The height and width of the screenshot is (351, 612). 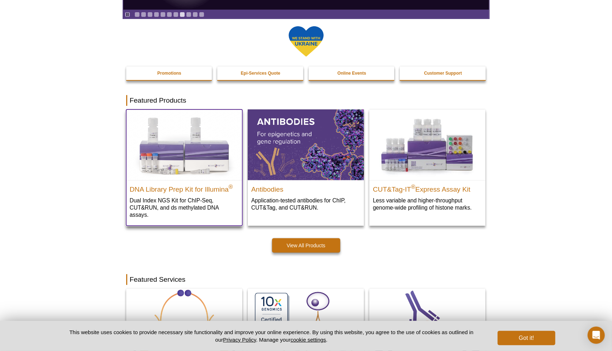 I want to click on button: Got it!, so click(x=527, y=338).